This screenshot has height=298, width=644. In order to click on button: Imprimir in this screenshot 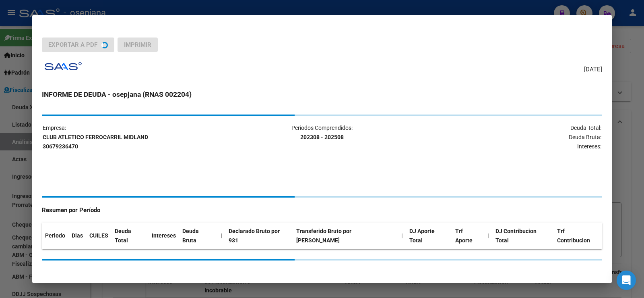, I will do `click(138, 45)`.